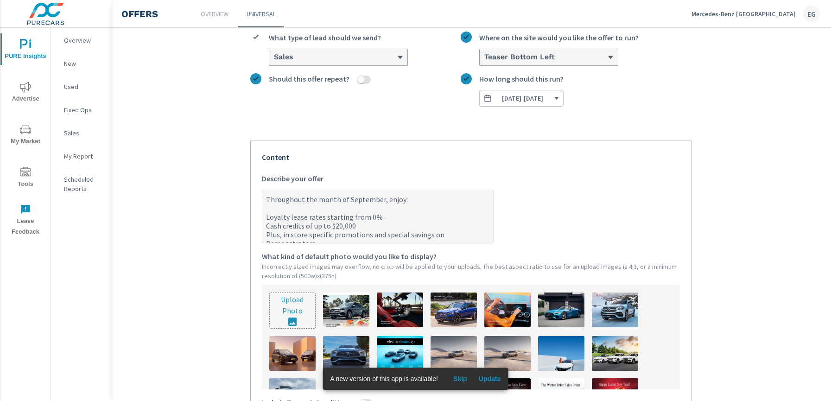  I want to click on p: Used, so click(83, 87).